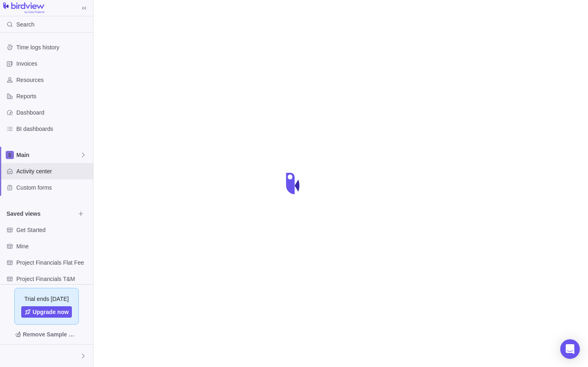 The image size is (588, 367). I want to click on div: loading, so click(294, 184).